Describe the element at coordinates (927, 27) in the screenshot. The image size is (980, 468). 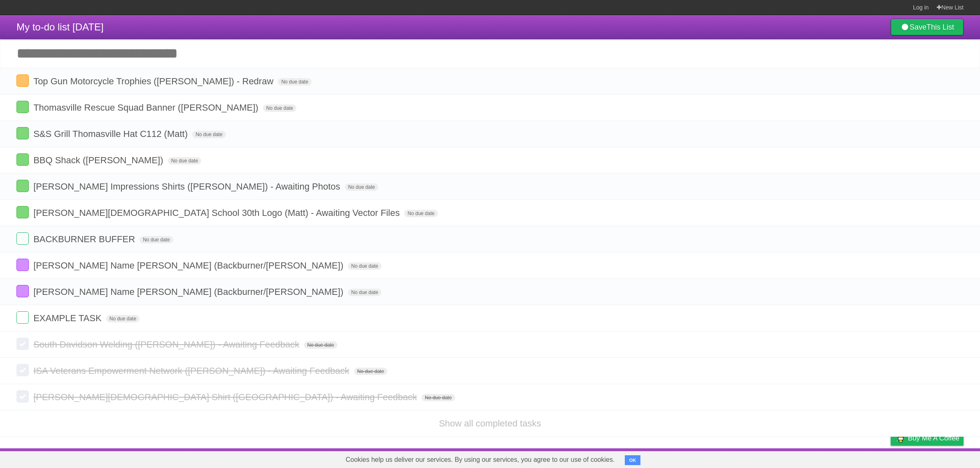
I see `a: SaveThis List` at that location.